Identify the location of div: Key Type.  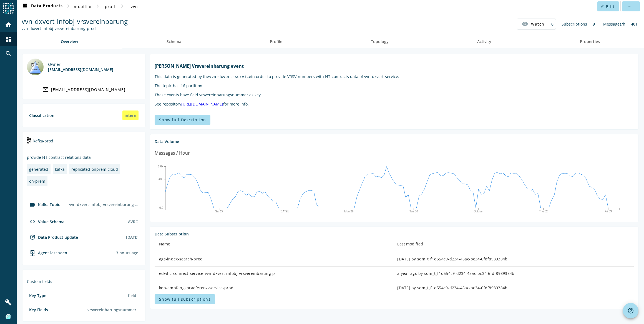
(38, 296).